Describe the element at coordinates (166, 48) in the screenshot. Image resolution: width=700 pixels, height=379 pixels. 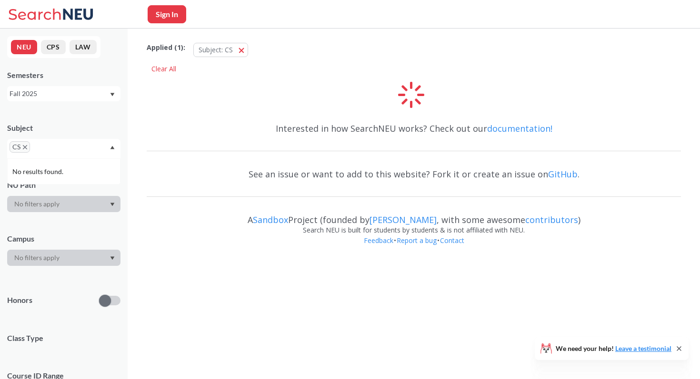
I see `span: Applied ( 1 ):` at that location.